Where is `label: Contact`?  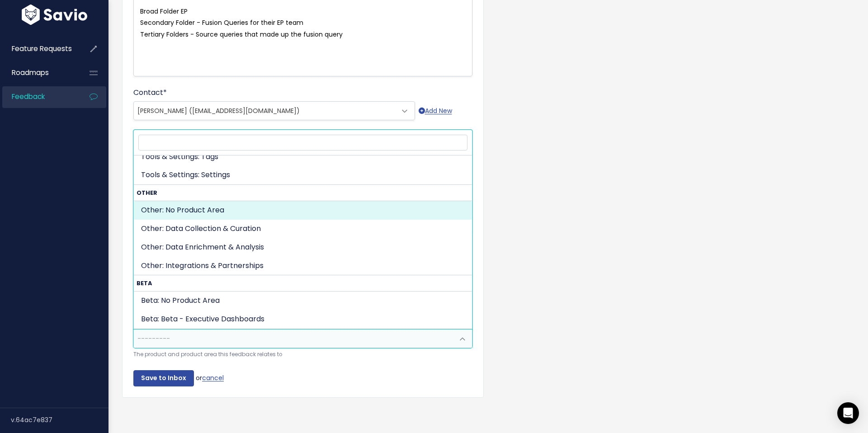
label: Contact is located at coordinates (150, 93).